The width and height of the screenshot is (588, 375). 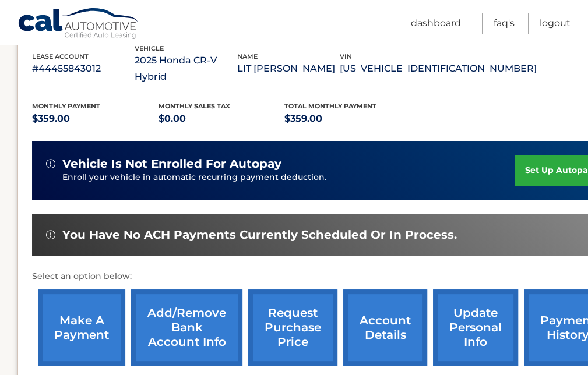 I want to click on a: request purchase price, so click(x=293, y=327).